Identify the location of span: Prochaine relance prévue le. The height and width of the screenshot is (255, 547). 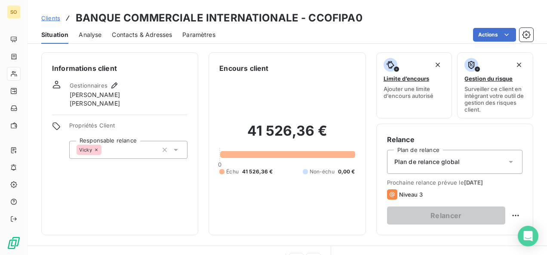
(455, 183).